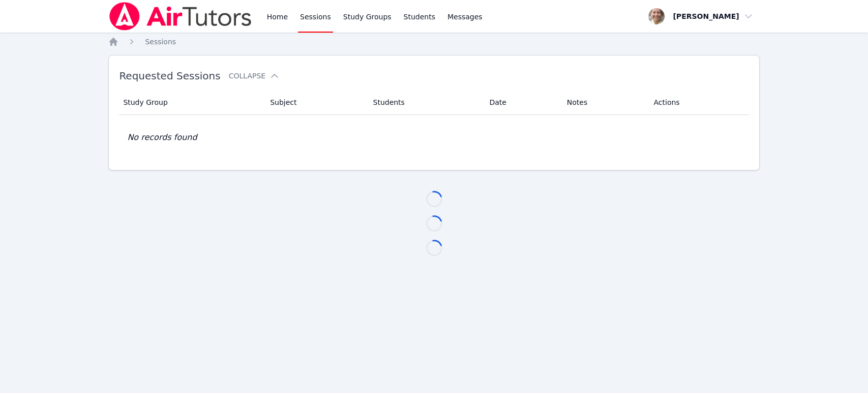  What do you see at coordinates (160, 42) in the screenshot?
I see `span: Sessions` at bounding box center [160, 42].